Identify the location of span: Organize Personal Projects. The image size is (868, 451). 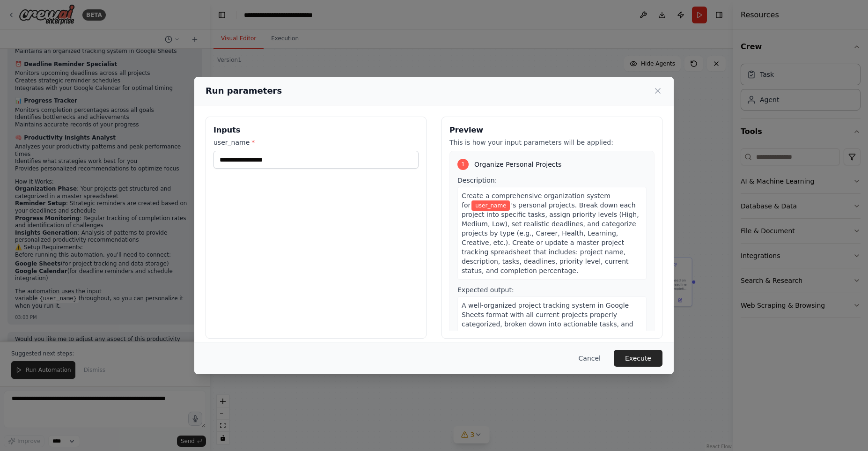
(518, 164).